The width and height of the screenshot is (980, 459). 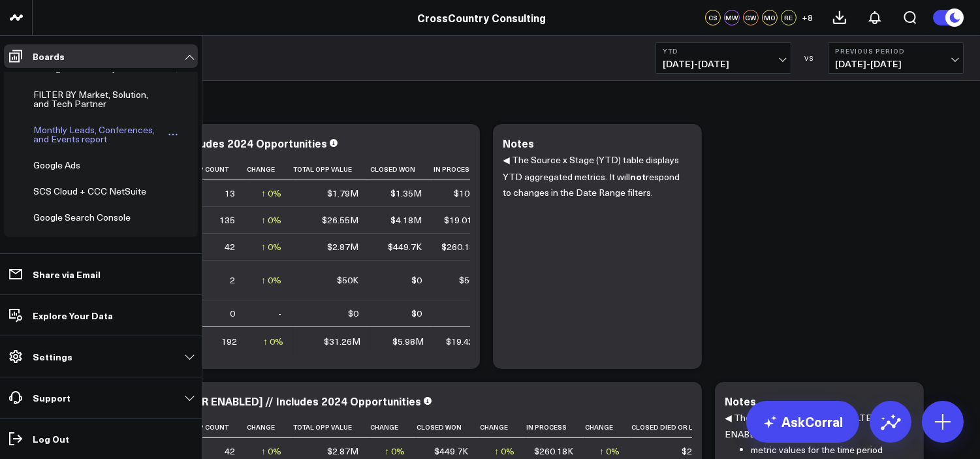 What do you see at coordinates (732, 17) in the screenshot?
I see `div: MW` at bounding box center [732, 17].